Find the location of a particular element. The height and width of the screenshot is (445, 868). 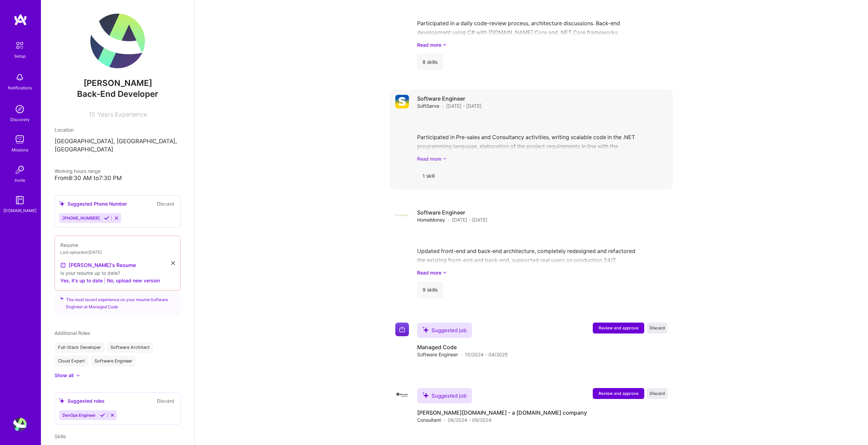

div: Show all is located at coordinates (64, 376).